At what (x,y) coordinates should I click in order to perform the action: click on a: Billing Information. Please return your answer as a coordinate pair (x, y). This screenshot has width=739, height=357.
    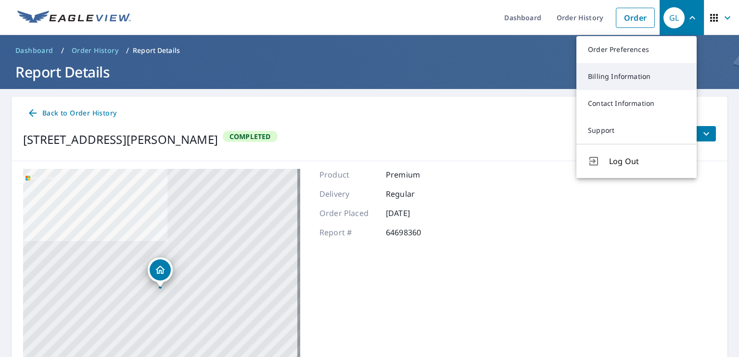
    Looking at the image, I should click on (637, 77).